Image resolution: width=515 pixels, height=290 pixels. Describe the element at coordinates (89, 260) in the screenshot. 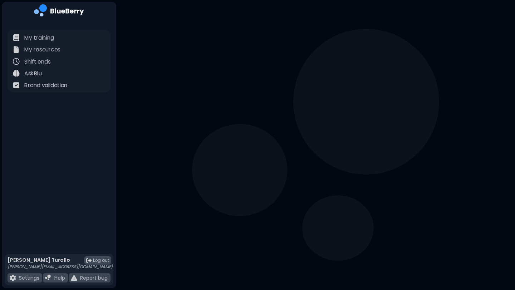

I see `img: logout` at that location.